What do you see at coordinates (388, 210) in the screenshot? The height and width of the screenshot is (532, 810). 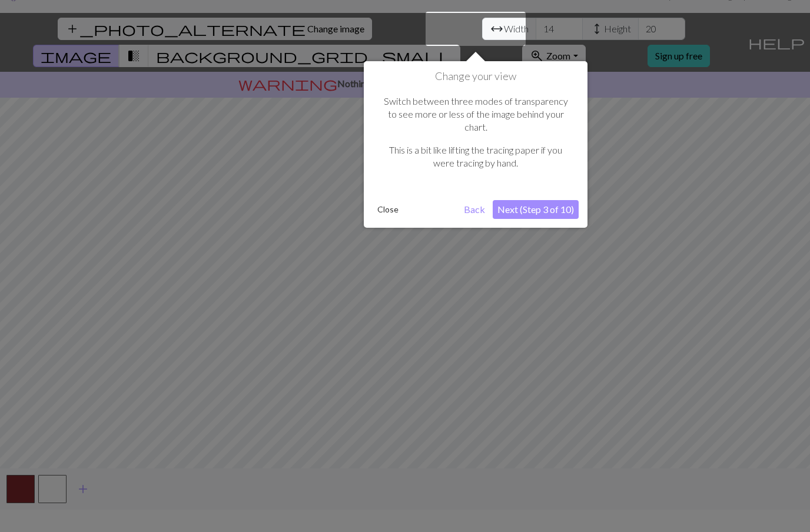 I see `button: Close` at bounding box center [388, 210].